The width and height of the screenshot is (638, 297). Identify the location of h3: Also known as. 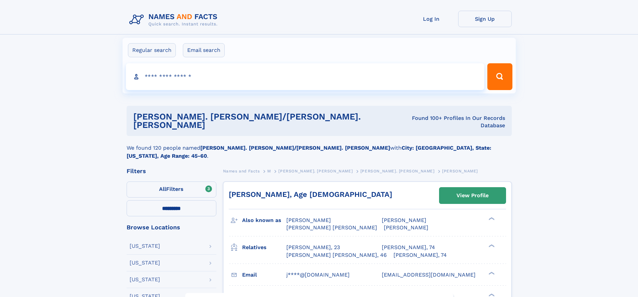
(264, 220).